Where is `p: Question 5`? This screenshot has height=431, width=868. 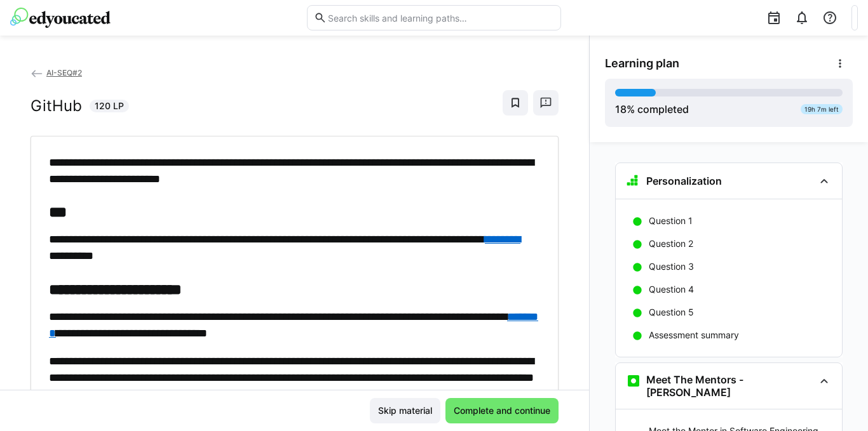
p: Question 5 is located at coordinates (671, 313).